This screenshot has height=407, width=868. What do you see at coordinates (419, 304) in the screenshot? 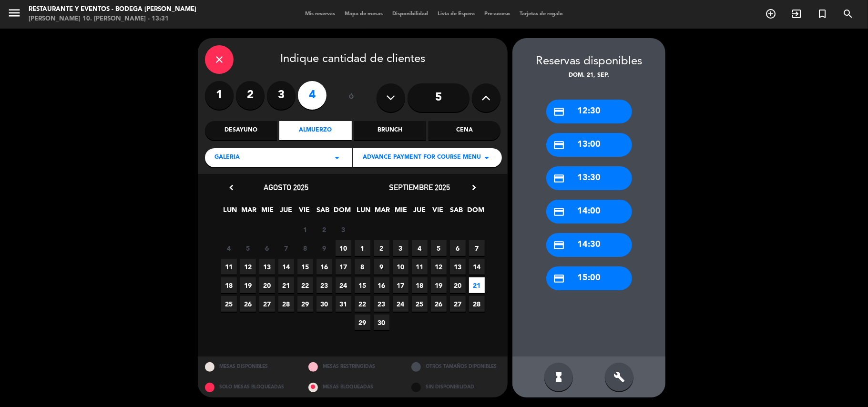
I see `span: 25` at bounding box center [419, 304].